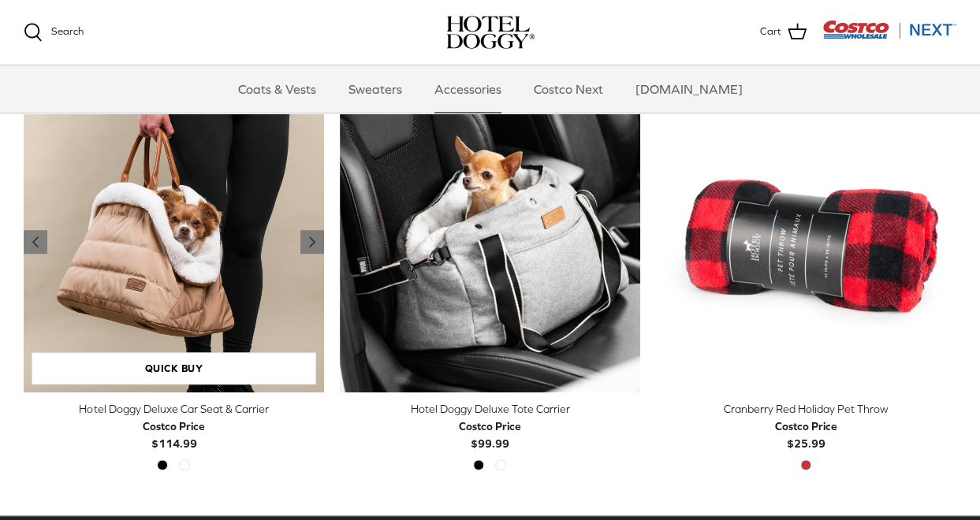 The image size is (980, 520). I want to click on div: Cranberry Red Holiday Pet Throw, so click(806, 409).